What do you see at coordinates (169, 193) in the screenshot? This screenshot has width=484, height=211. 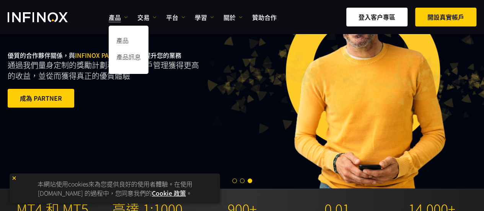 I see `a: Cookie 政策` at bounding box center [169, 193].